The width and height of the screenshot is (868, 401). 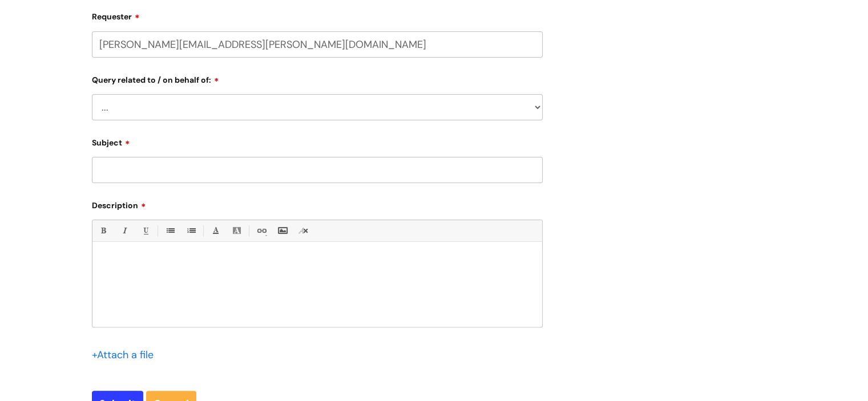 I want to click on a: Font Color, so click(x=215, y=230).